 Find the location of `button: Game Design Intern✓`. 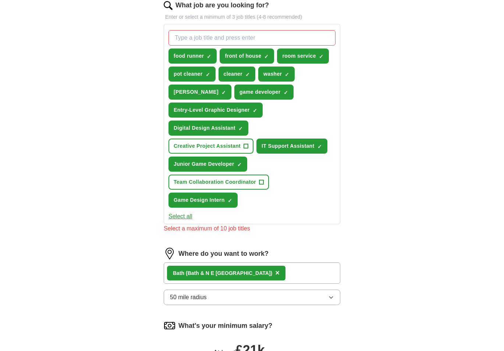

button: Game Design Intern✓ is located at coordinates (203, 200).